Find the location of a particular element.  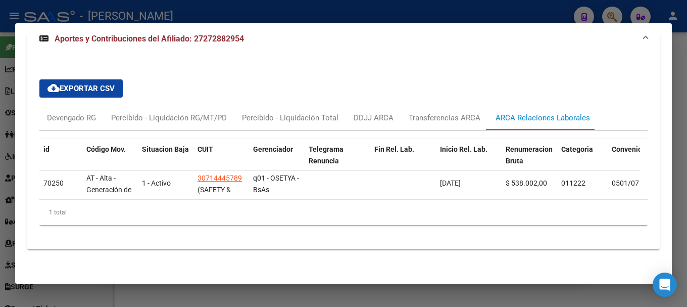

datatable-header-cell: Fin Rel. Lab. is located at coordinates (403, 161).